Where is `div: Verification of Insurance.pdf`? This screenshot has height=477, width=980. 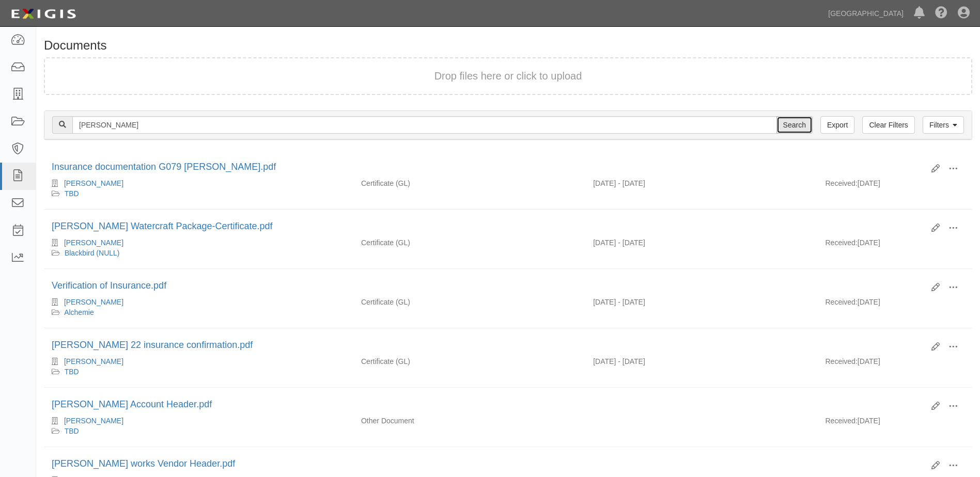 div: Verification of Insurance.pdf is located at coordinates (488, 286).